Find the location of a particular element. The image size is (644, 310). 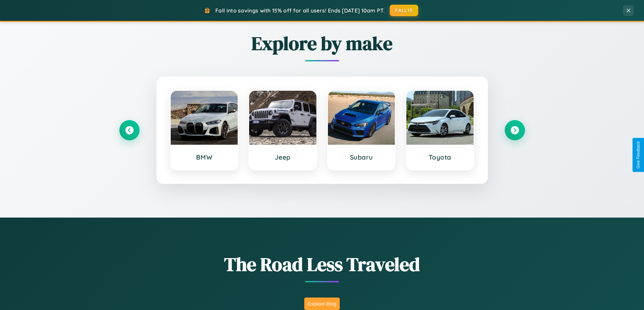

h3: BMW is located at coordinates (204, 158).